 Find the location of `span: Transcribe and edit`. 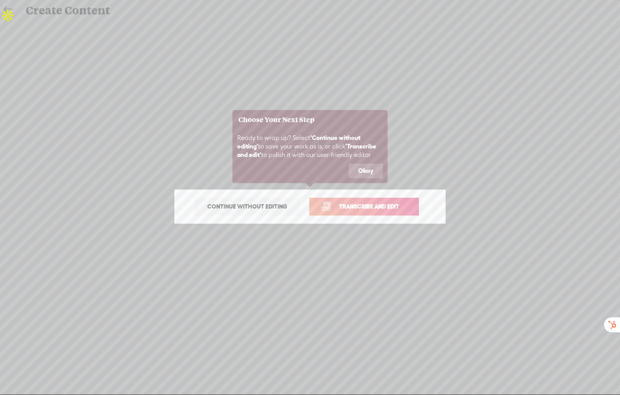

span: Transcribe and edit is located at coordinates (369, 206).